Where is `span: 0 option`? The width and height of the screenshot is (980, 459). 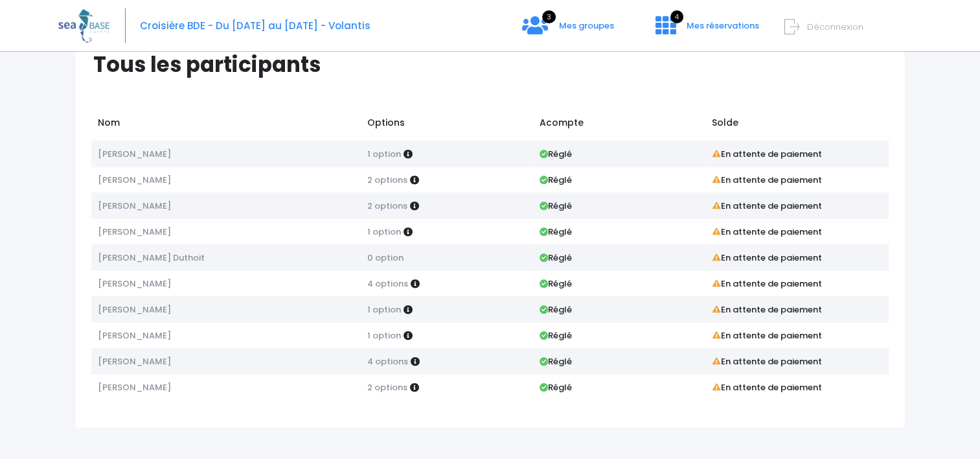 span: 0 option is located at coordinates (385, 257).